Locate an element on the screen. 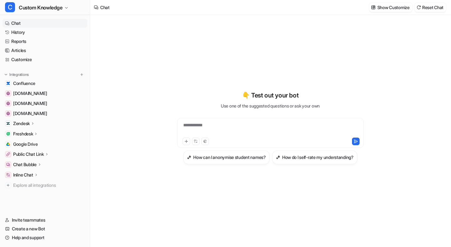  a: Create a new Bot is located at coordinates (45, 229).